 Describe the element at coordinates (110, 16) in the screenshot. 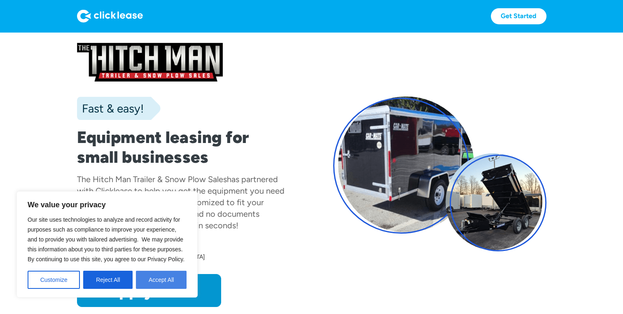

I see `img: Logo` at that location.